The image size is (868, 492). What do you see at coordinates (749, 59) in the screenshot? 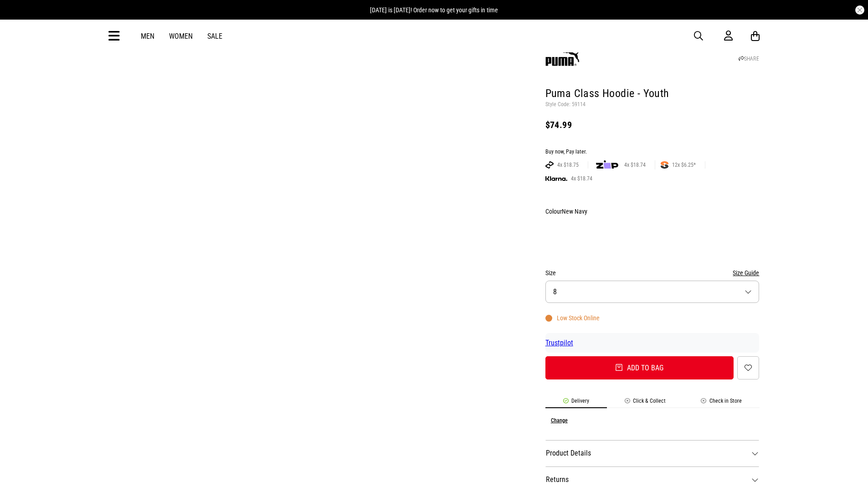
I see `a: SHARE` at bounding box center [749, 59].